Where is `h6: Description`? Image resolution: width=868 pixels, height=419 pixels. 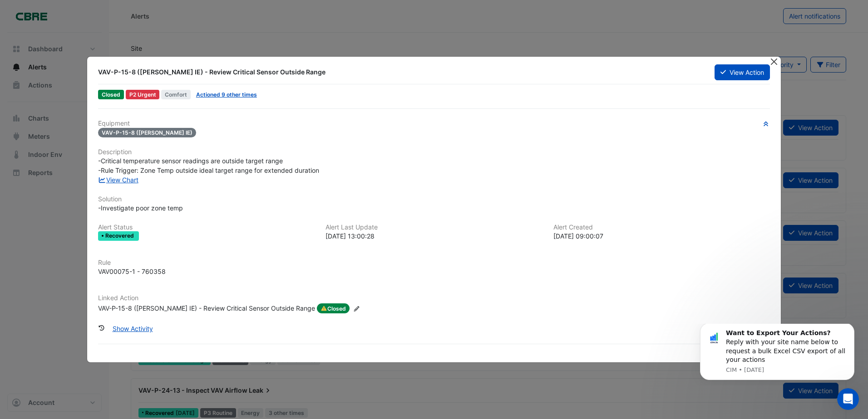
h6: Description is located at coordinates (434, 152).